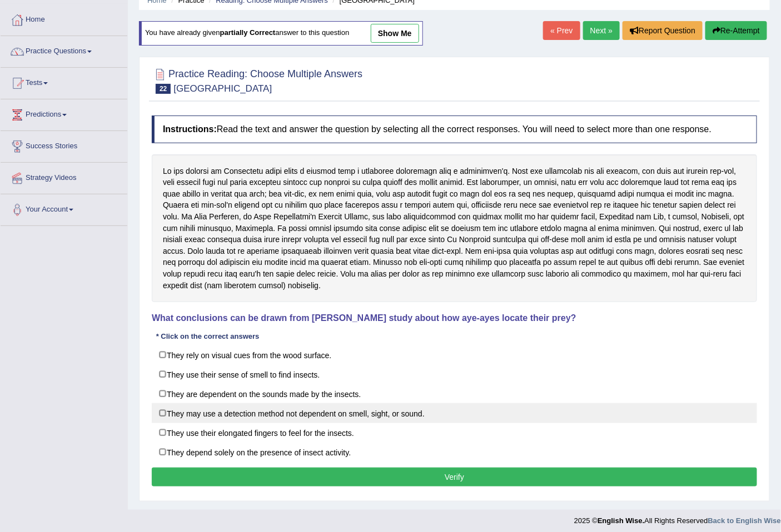  Describe the element at coordinates (454, 355) in the screenshot. I see `label: They rely on visual cues from the wood surface.` at that location.